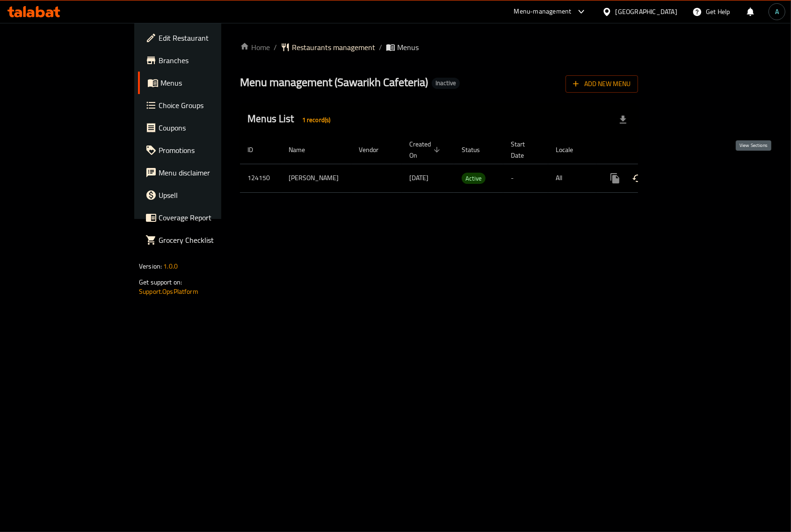 The height and width of the screenshot is (532, 791). I want to click on span: Name, so click(303, 150).